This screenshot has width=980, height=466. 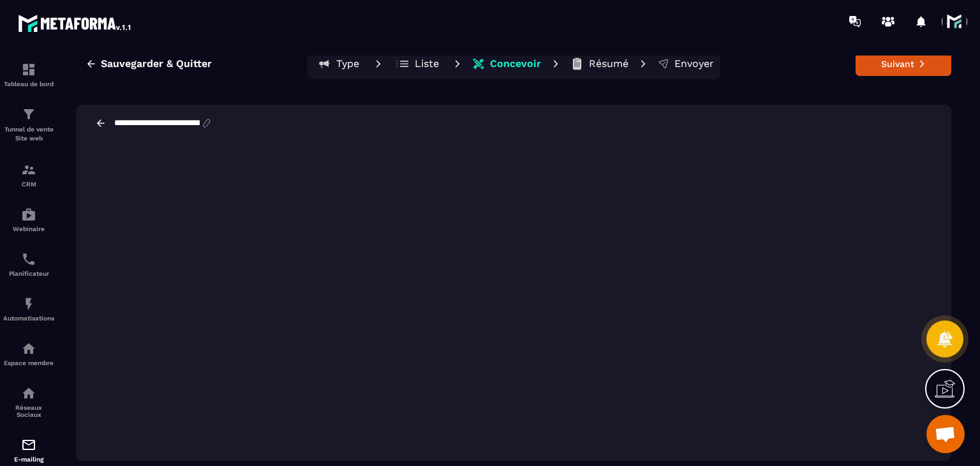 I want to click on p: Concevoir, so click(x=515, y=64).